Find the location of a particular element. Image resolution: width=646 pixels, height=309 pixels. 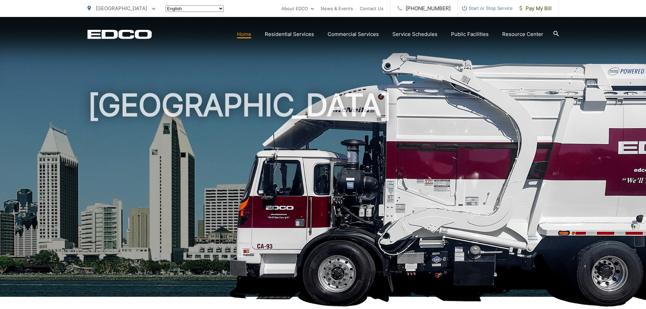

a: Commercial Services is located at coordinates (353, 34).